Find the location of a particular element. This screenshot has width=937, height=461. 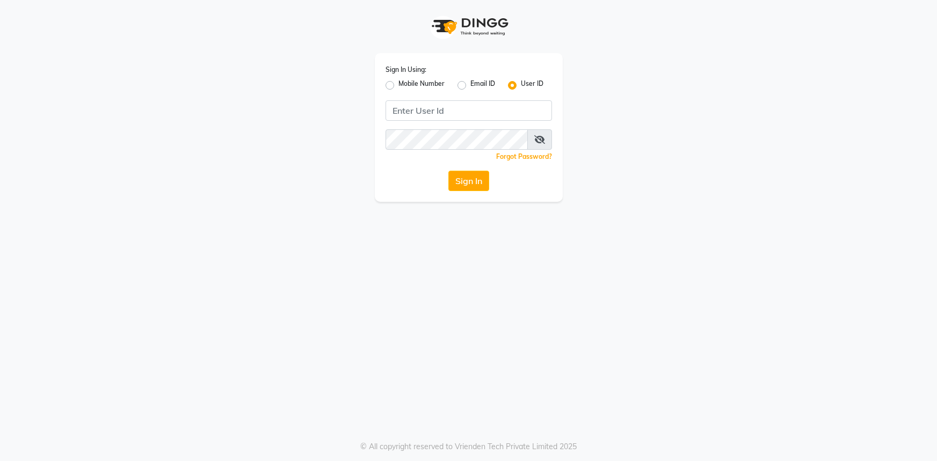

label: Email ID is located at coordinates (483, 85).